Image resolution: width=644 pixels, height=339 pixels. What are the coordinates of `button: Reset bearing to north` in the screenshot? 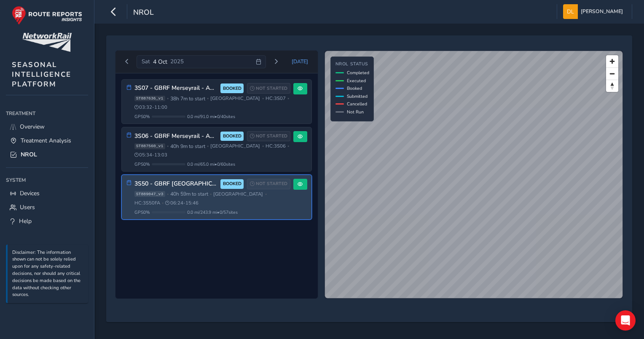 It's located at (612, 86).